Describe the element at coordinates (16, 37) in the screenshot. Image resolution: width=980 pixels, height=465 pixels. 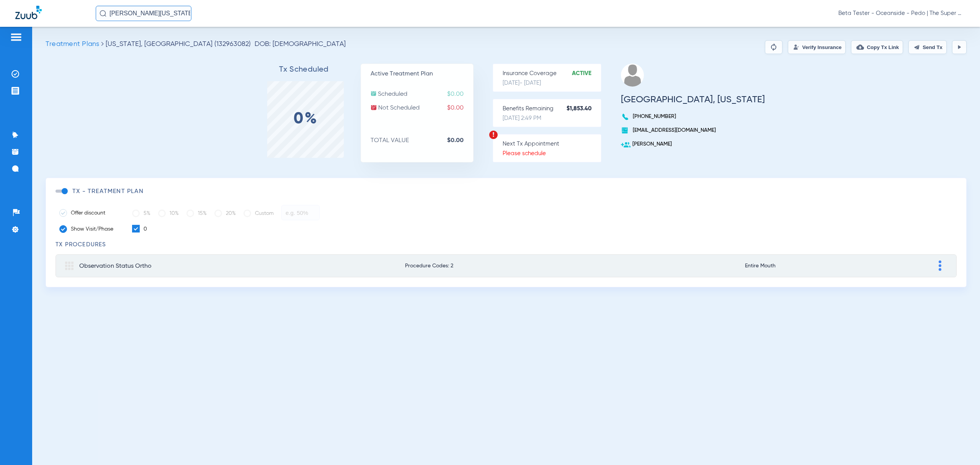
I see `img: hamburger-icon` at that location.